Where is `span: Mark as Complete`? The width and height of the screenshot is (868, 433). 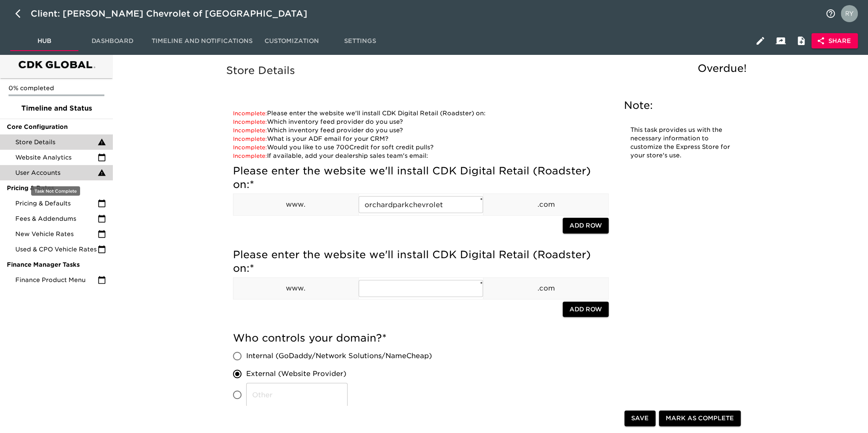 span: Mark as Complete is located at coordinates (700, 419).